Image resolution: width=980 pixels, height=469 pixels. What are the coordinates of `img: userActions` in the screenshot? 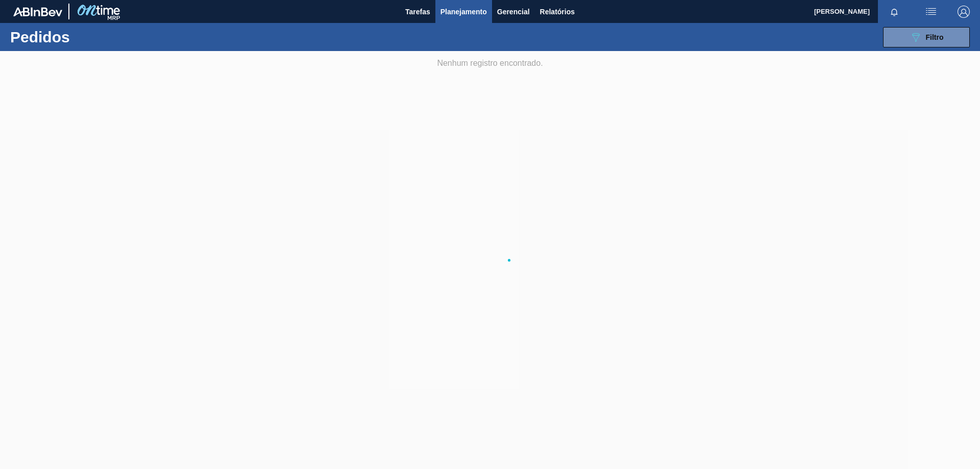 It's located at (931, 12).